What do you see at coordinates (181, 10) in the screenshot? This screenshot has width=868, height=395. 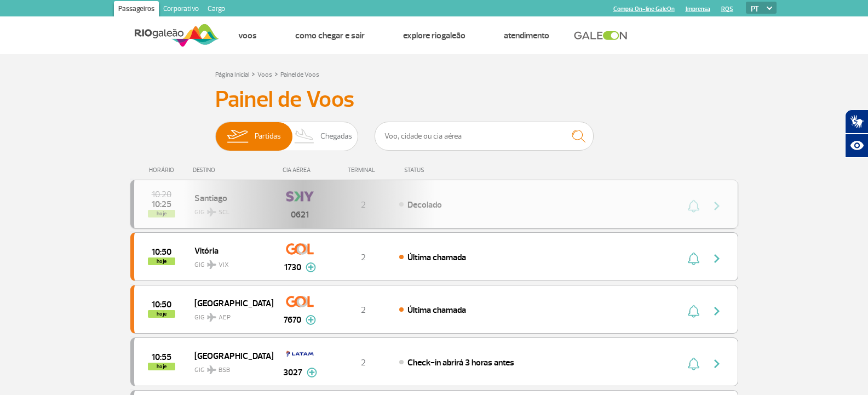 I see `a: Corporativo` at bounding box center [181, 10].